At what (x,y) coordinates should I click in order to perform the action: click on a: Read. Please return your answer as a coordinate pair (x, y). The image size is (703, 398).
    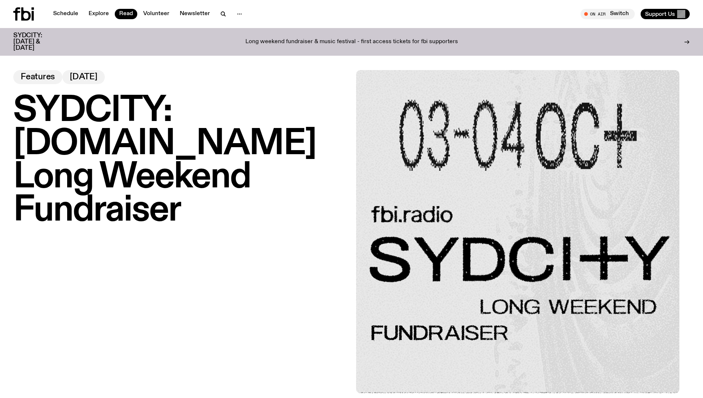
    Looking at the image, I should click on (126, 14).